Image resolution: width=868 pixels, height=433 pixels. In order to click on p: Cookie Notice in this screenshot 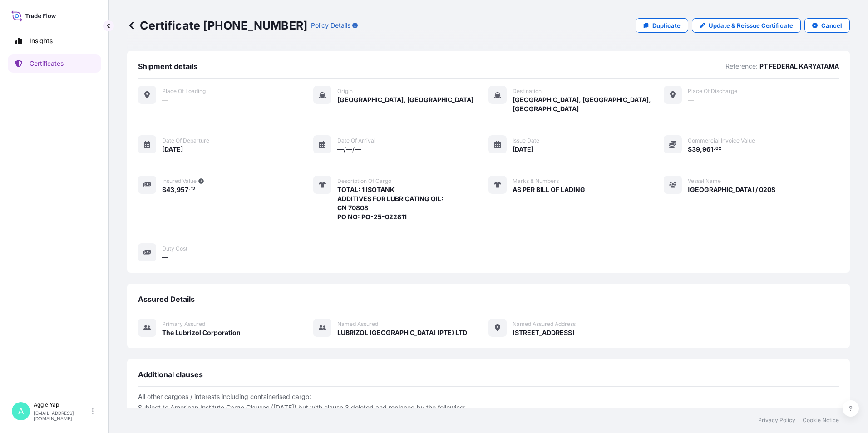, I will do `click(821, 421)`.